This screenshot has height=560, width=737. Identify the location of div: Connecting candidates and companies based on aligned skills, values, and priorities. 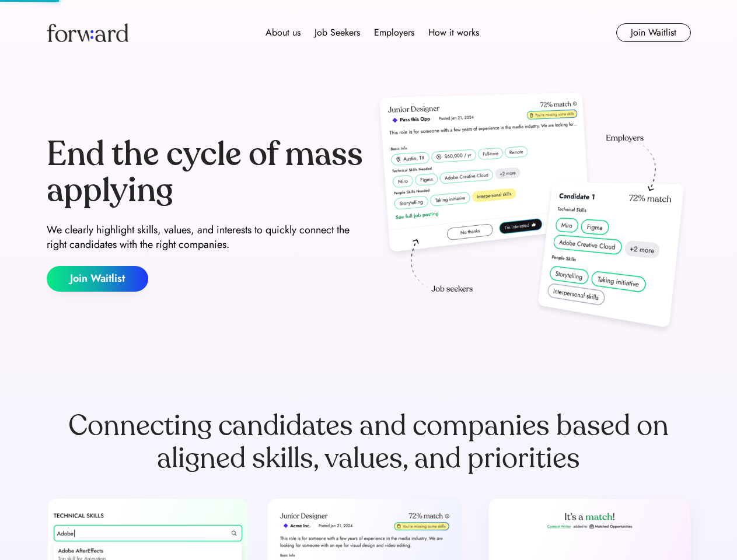
(368, 442).